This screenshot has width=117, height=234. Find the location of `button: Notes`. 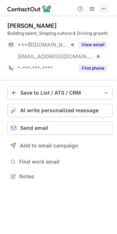

button: Notes is located at coordinates (60, 176).